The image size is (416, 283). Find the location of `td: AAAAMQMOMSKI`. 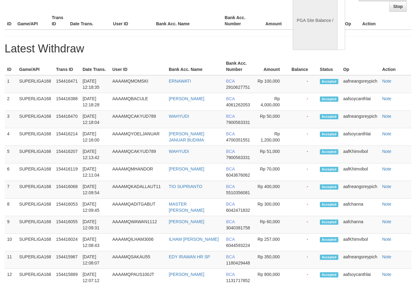

td: AAAAMQMOMSKI is located at coordinates (138, 84).